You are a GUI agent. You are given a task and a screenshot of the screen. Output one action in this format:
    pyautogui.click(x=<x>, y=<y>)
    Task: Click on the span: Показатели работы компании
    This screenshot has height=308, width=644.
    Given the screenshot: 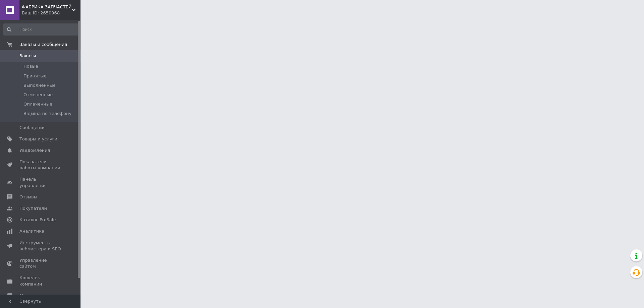 What is the action you would take?
    pyautogui.click(x=40, y=165)
    